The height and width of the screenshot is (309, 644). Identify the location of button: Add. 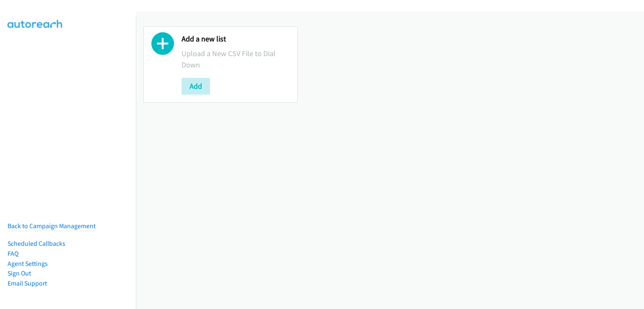
(196, 86).